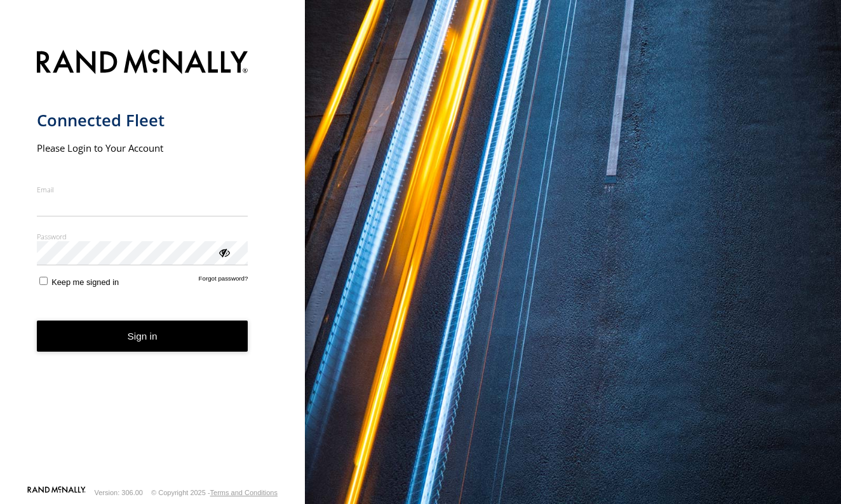 This screenshot has height=504, width=841. Describe the element at coordinates (143, 120) in the screenshot. I see `h1: Connected Fleet` at that location.